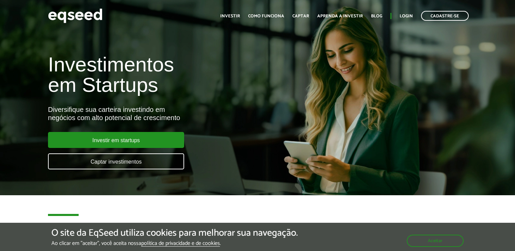  I want to click on a: Login, so click(406, 16).